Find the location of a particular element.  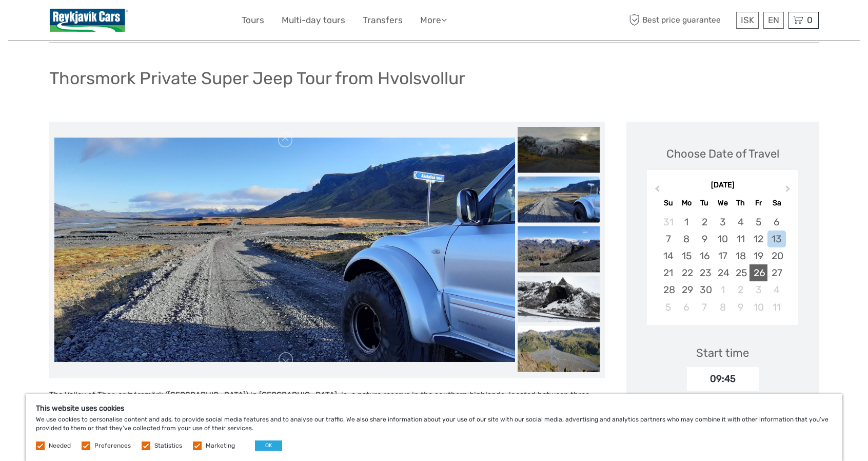

div: Choose Thursday, July 2nd, 2026 is located at coordinates (740, 290).